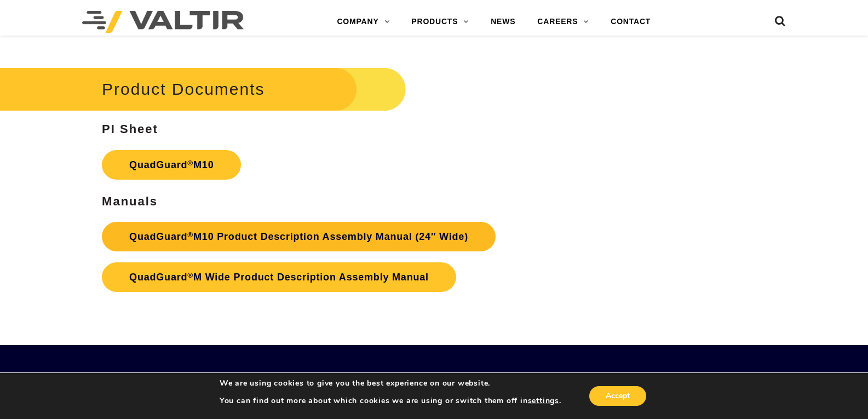 This screenshot has height=419, width=868. What do you see at coordinates (299, 236) in the screenshot?
I see `a: QuadGuard®M10 Product Description Assembly Manual (24″ Wide)` at bounding box center [299, 236].